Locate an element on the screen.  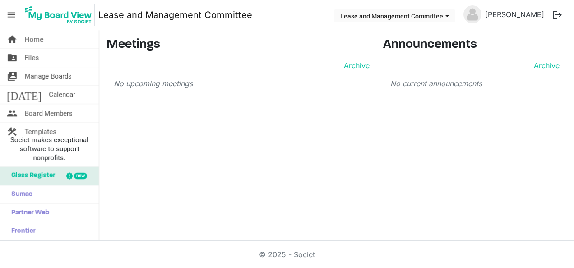
a: © 2025 - Societ is located at coordinates (287, 255).